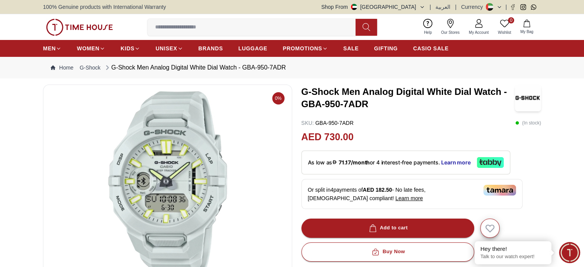  Describe the element at coordinates (386, 48) in the screenshot. I see `a: GIFTING` at that location.